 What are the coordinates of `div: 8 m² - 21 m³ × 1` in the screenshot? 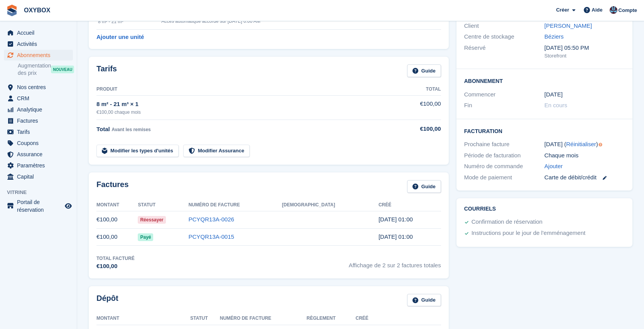 It's located at (248, 104).